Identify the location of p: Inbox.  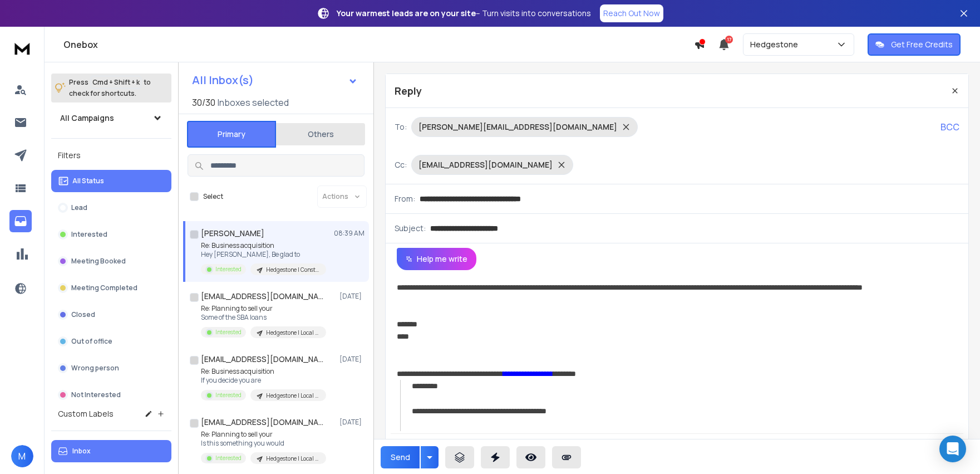
(81, 451).